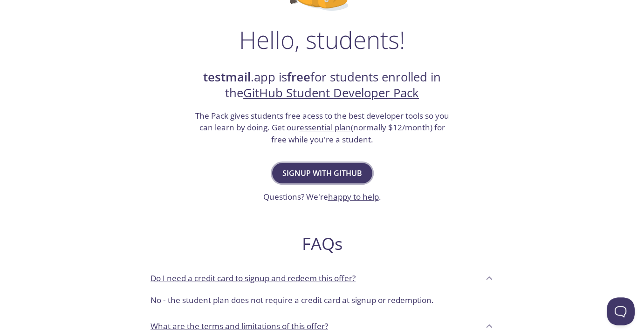  Describe the element at coordinates (227, 77) in the screenshot. I see `strong: testmail` at that location.